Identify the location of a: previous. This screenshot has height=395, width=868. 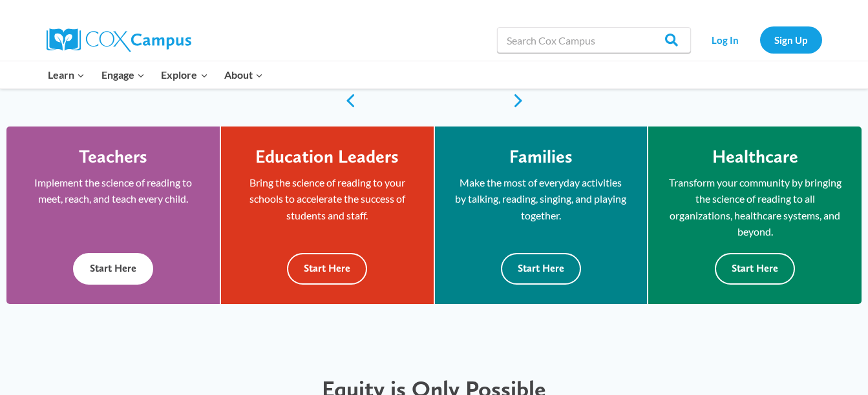
(347, 100).